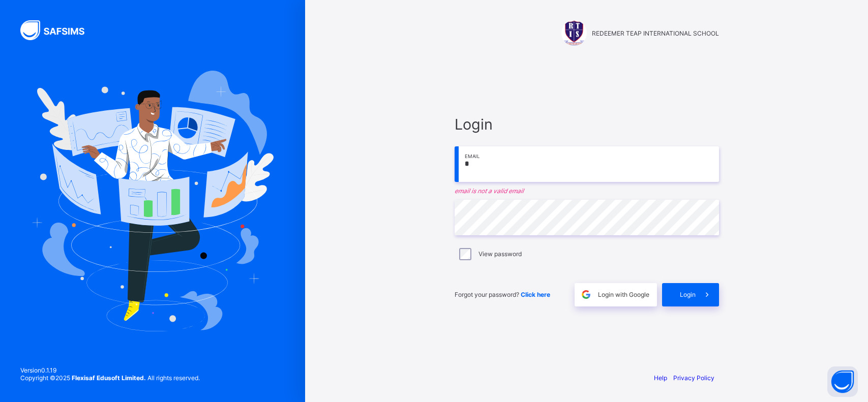 The height and width of the screenshot is (402, 868). Describe the element at coordinates (660, 377) in the screenshot. I see `a: Help` at that location.